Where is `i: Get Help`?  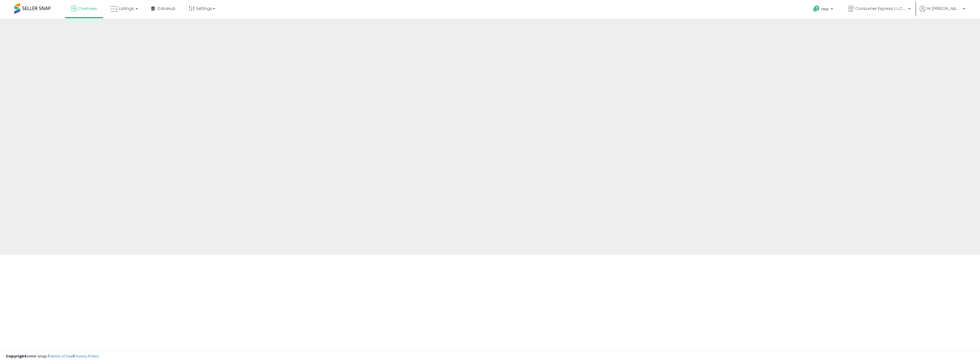
i: Get Help is located at coordinates (816, 9).